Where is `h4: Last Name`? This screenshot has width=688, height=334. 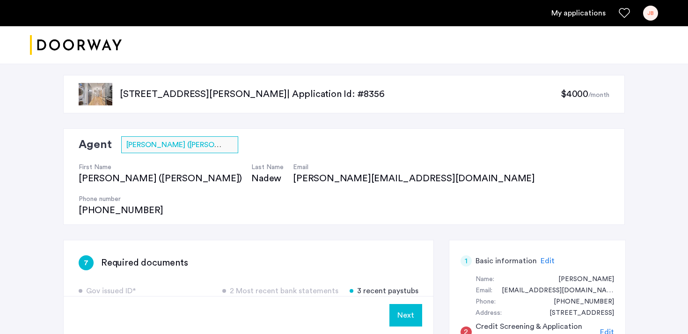
h4: Last Name is located at coordinates (267, 167).